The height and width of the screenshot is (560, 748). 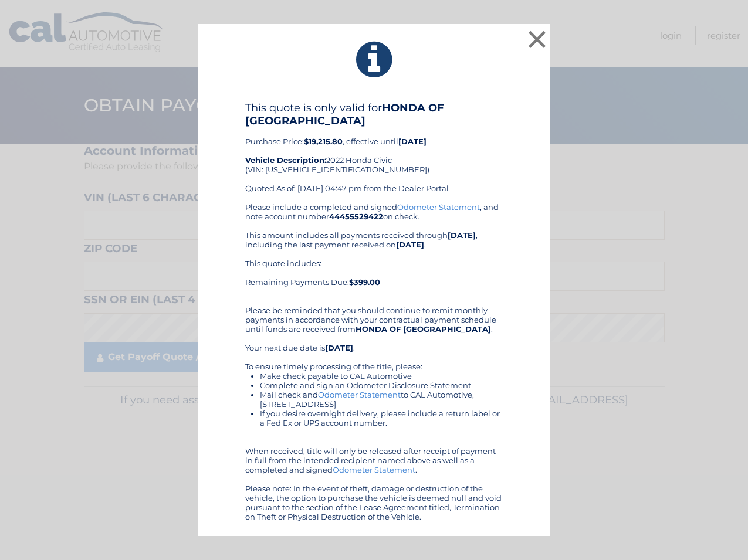 I want to click on div: This quote includes: Remaining Payments Due:, so click(x=374, y=277).